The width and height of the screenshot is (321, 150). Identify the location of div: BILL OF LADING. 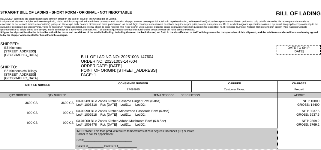
(277, 14).